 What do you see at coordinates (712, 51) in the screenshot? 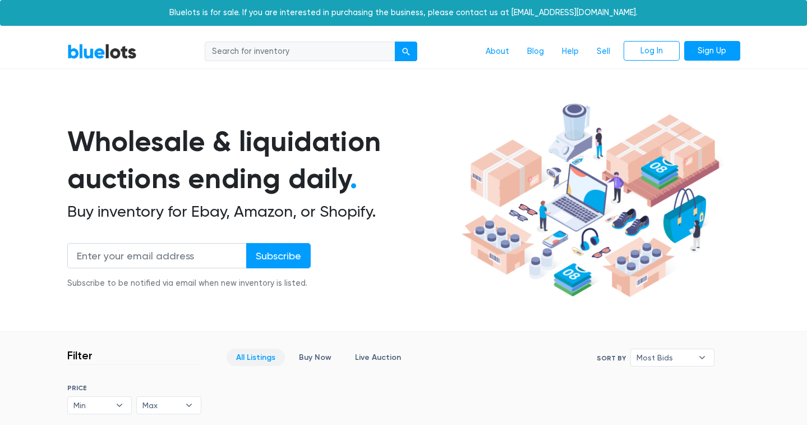
I see `a: Sign Up` at bounding box center [712, 51].